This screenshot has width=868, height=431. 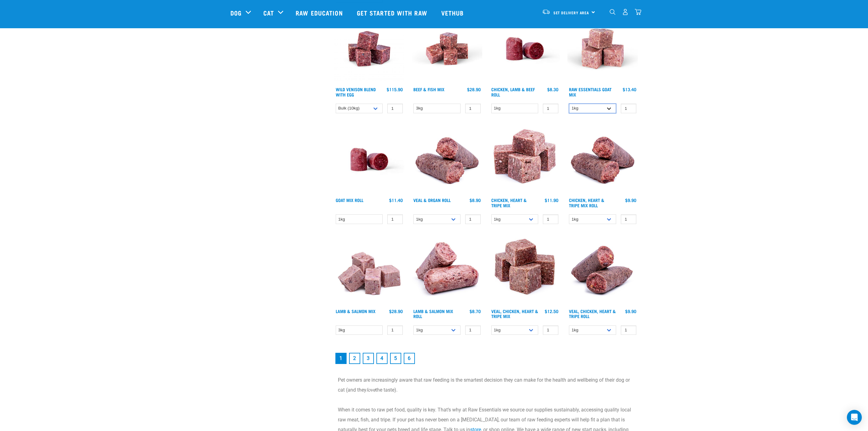 What do you see at coordinates (371, 390) in the screenshot?
I see `em: love` at bounding box center [371, 390].